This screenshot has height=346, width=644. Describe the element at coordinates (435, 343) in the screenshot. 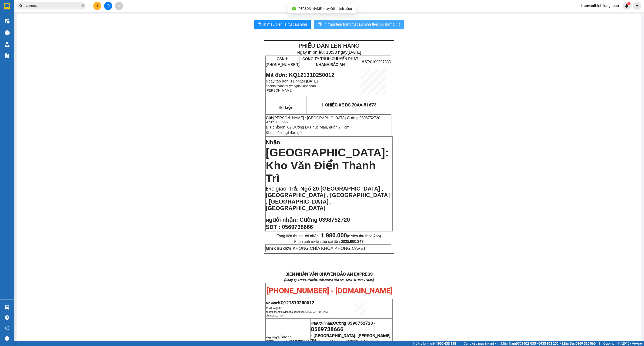

I see `span: Hỗ trợ kỹ thuật:` at that location.